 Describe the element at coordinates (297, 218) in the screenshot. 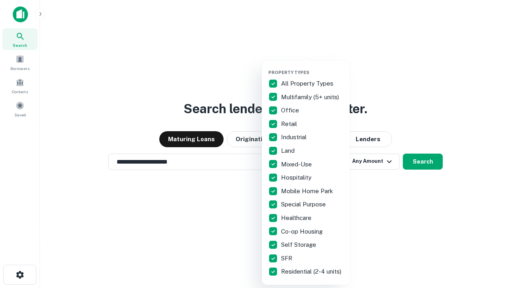

I see `p: Healthcare` at that location.